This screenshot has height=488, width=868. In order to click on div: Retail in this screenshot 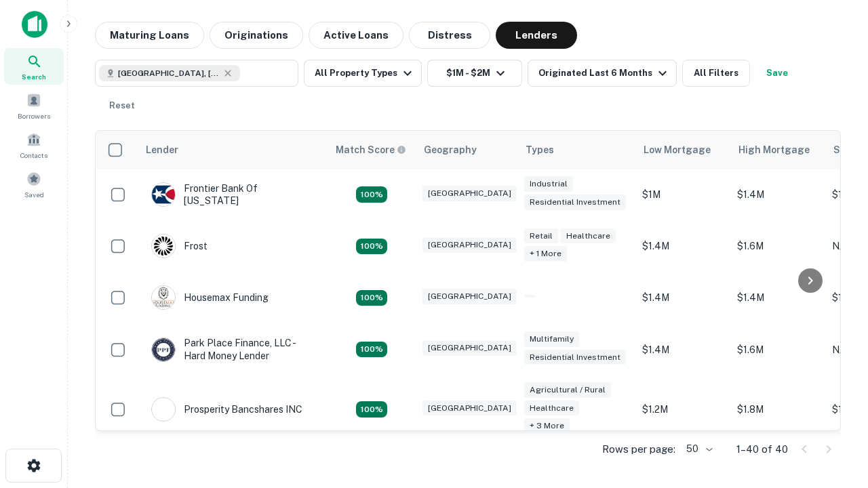, I will do `click(541, 236)`.